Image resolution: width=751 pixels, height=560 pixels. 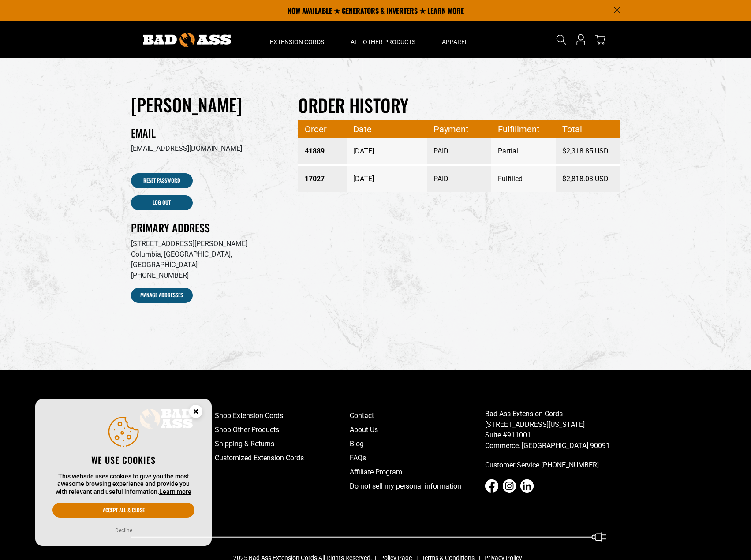 What do you see at coordinates (175, 492) in the screenshot?
I see `a: Learn more` at bounding box center [175, 492].